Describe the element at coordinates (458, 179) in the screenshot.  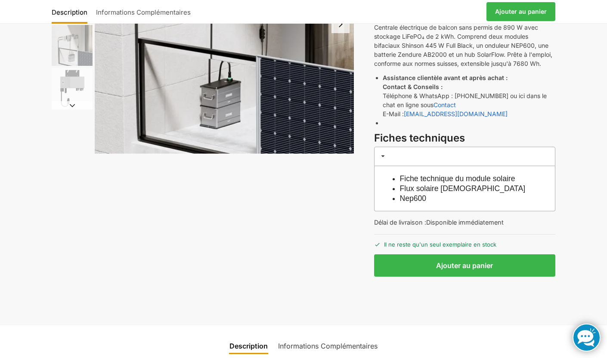
I see `a: Fiche technique du module solaire` at that location.